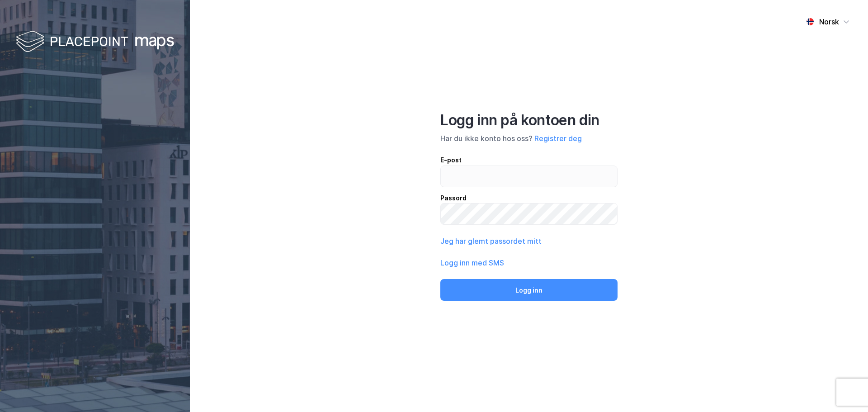 The height and width of the screenshot is (412, 868). What do you see at coordinates (529, 120) in the screenshot?
I see `div: Logg inn på kontoen din` at bounding box center [529, 120].